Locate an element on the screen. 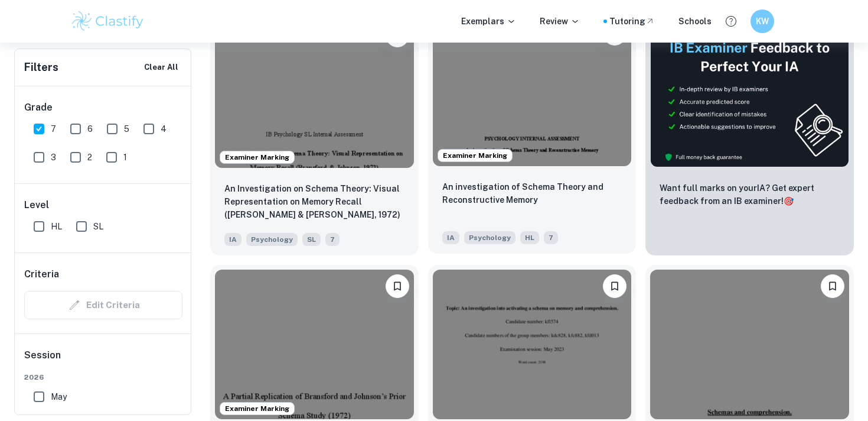 This screenshot has height=421, width=868. button: KW is located at coordinates (763, 21).